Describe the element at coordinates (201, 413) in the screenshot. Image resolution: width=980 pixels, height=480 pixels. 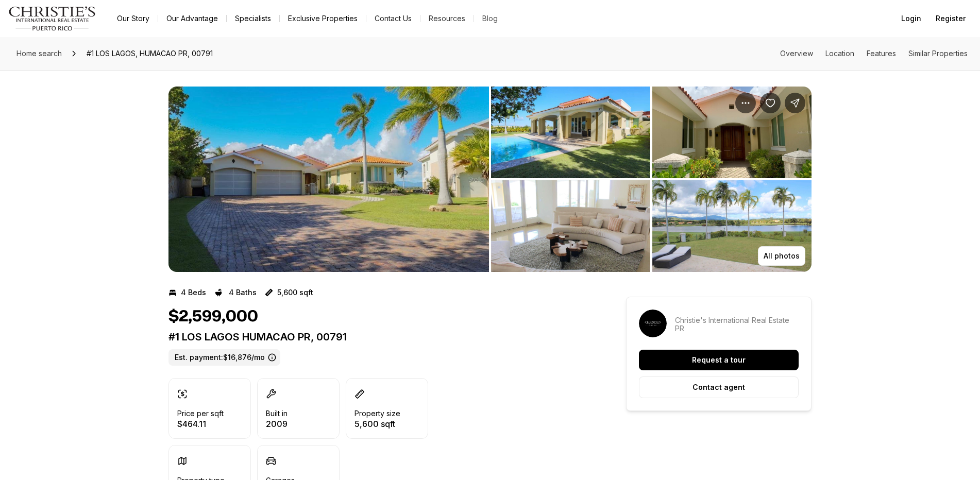
I see `p: Price per sqft` at that location.